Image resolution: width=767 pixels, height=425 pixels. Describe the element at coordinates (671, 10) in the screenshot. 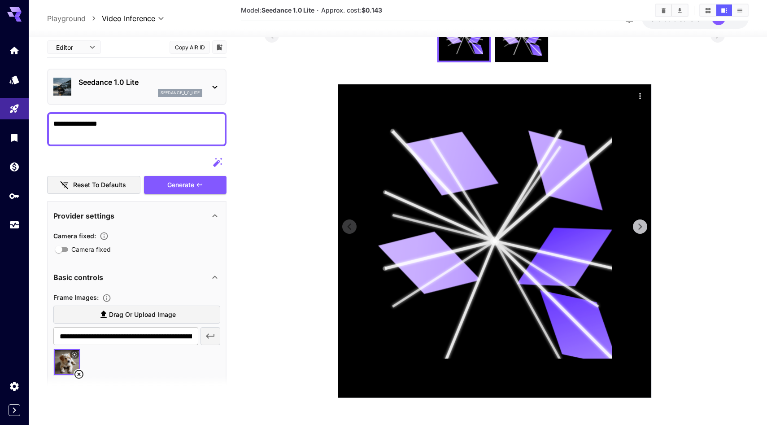

I see `div: Clear AllDownload All` at that location.